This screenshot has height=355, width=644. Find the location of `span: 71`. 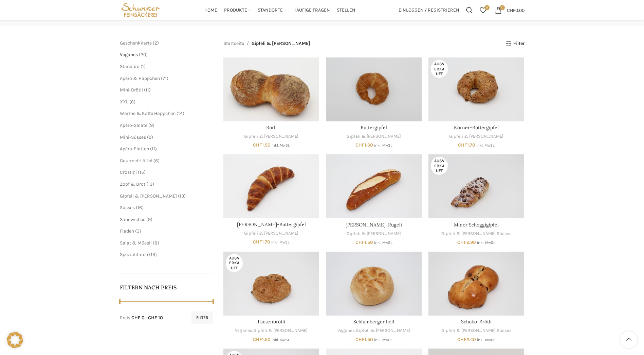

span: 71 is located at coordinates (164, 78).